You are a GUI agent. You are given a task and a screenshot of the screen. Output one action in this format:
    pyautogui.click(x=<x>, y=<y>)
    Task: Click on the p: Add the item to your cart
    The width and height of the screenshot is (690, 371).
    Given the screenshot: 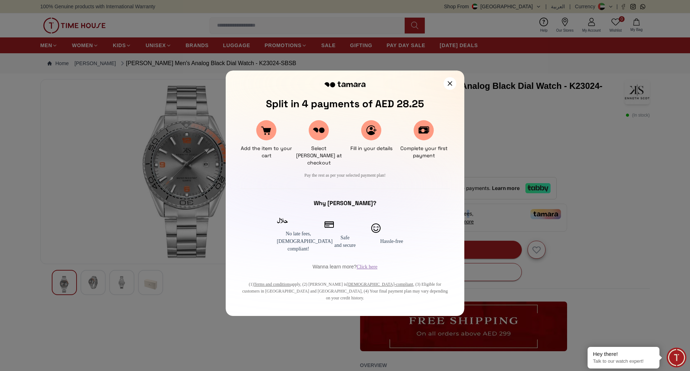 What is the action you would take?
    pyautogui.click(x=266, y=152)
    